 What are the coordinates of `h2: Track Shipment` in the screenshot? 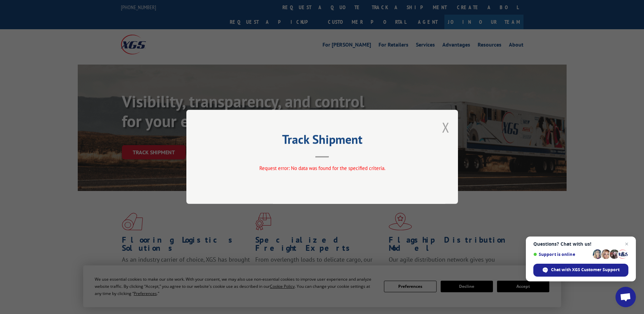 It's located at (322, 141).